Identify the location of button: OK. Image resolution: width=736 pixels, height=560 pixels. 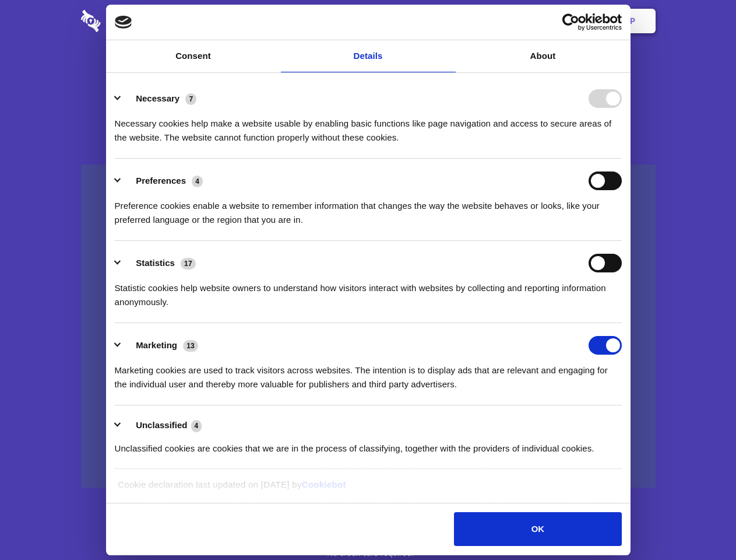
(538, 529).